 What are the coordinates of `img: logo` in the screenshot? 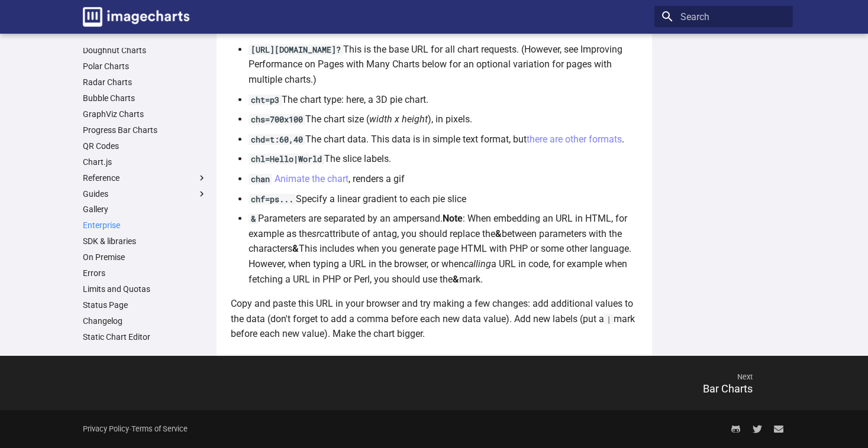 It's located at (136, 16).